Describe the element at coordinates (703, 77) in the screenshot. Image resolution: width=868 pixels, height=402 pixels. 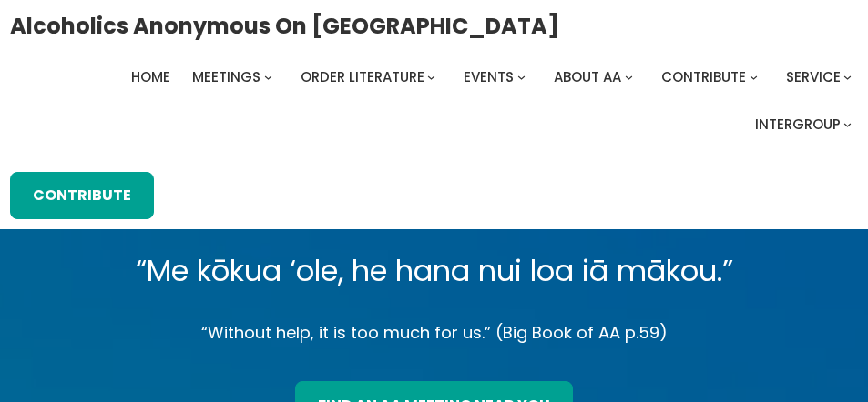
I see `span: Contribute` at that location.